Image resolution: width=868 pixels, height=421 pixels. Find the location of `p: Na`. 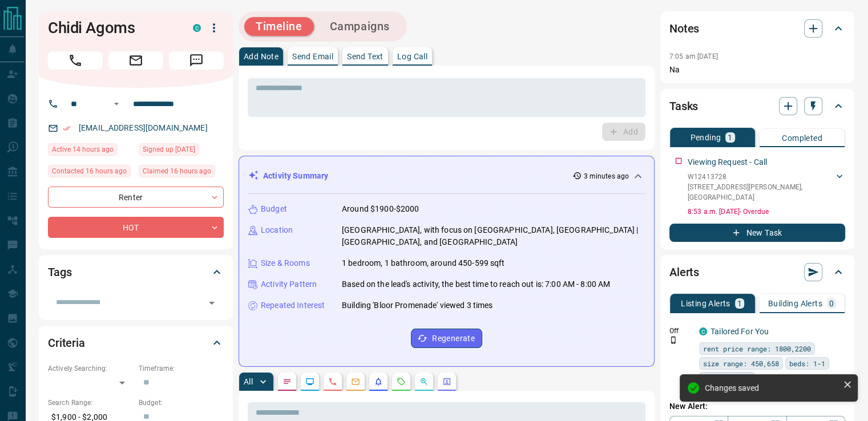

p: Na is located at coordinates (757, 69).